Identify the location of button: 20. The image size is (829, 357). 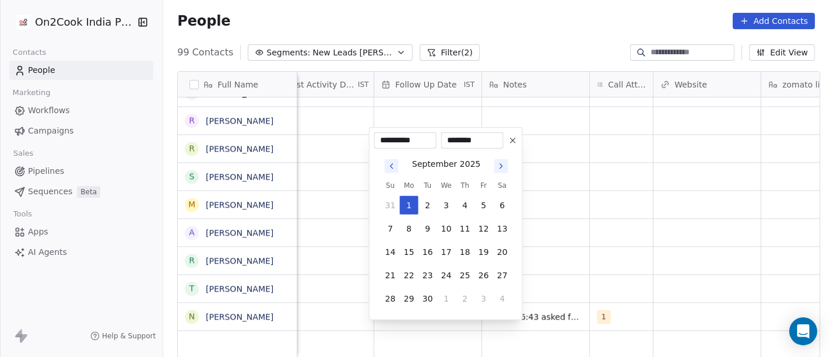
(503, 252).